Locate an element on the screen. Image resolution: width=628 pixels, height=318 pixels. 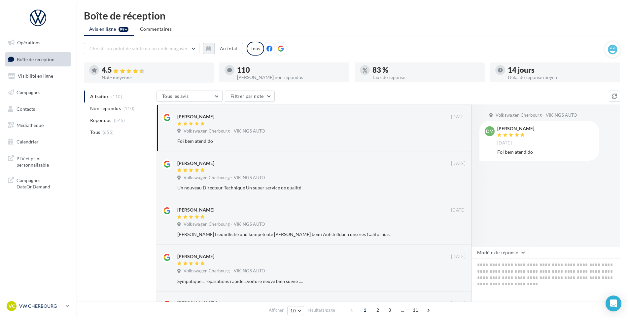
span: 1 is located at coordinates (365, 310).